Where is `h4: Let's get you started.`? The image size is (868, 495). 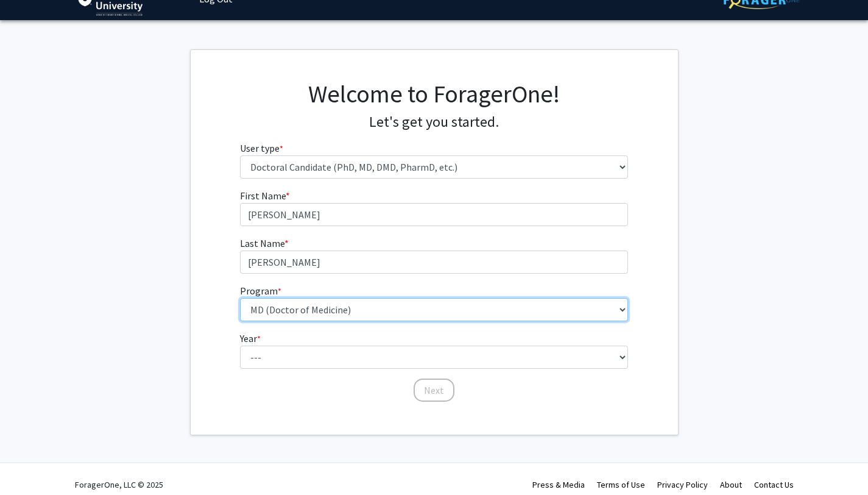 h4: Let's get you started. is located at coordinates (434, 122).